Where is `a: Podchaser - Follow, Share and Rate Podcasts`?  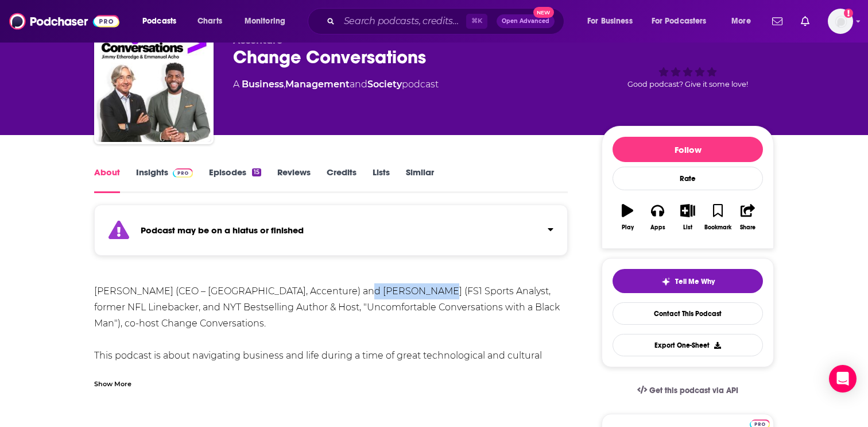
a: Podchaser - Follow, Share and Rate Podcasts is located at coordinates (64, 21).